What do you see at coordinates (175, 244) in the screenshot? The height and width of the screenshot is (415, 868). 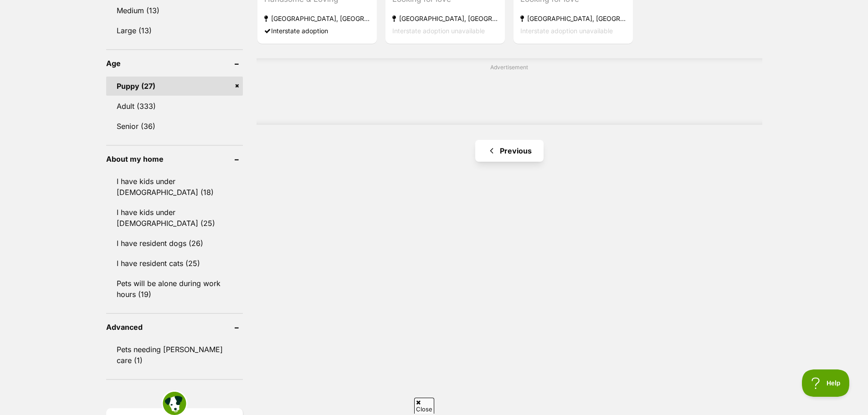 I see `a: I have resident dogs (26)` at bounding box center [175, 244].